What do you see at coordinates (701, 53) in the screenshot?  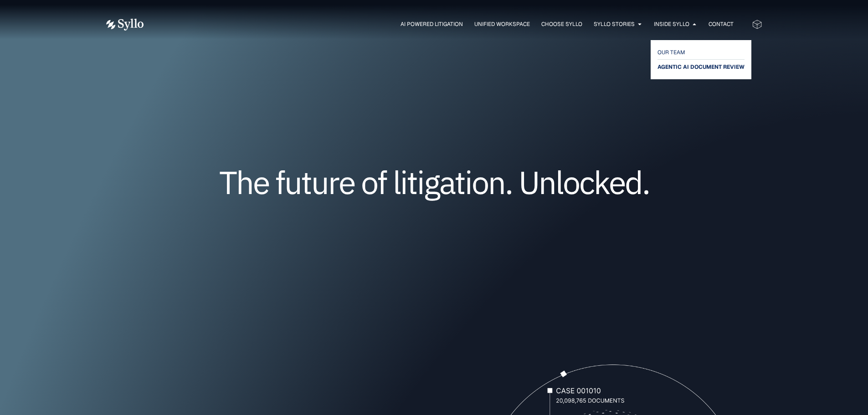 I see `a: OUR TEAM` at bounding box center [701, 53].